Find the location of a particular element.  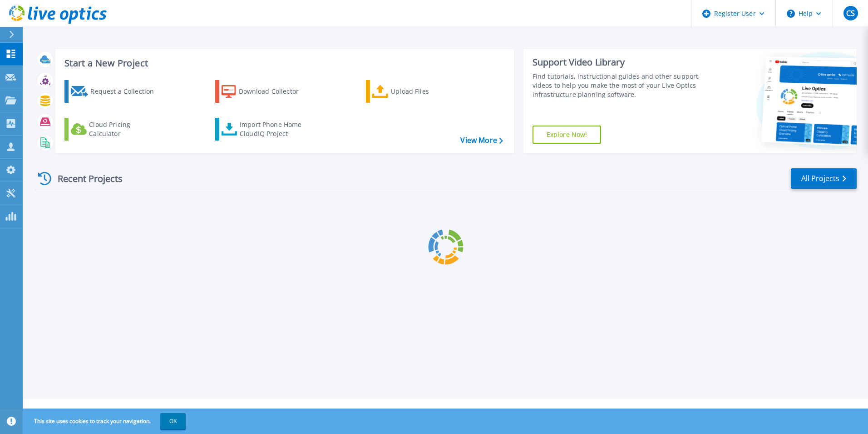

div: Download Collector is located at coordinates (275, 91).